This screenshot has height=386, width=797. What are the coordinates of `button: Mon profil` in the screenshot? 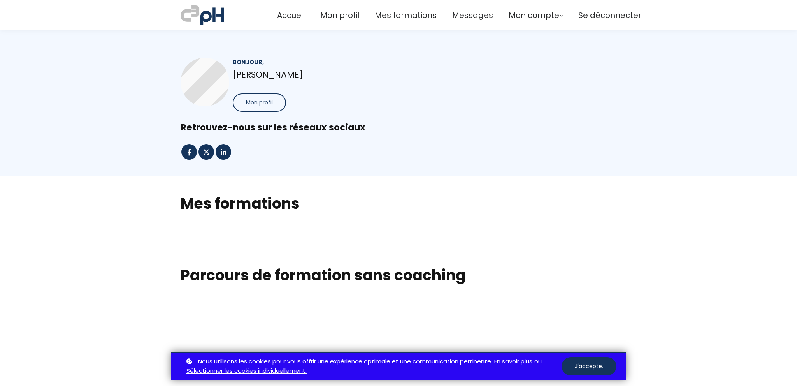 It's located at (259, 102).